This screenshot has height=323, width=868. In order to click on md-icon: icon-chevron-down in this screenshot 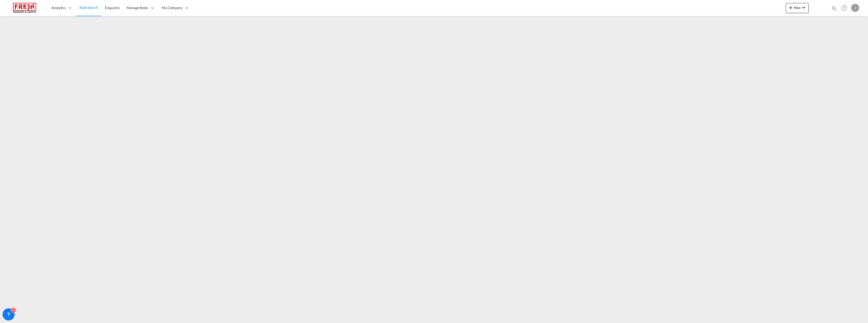, I will do `click(803, 7)`.